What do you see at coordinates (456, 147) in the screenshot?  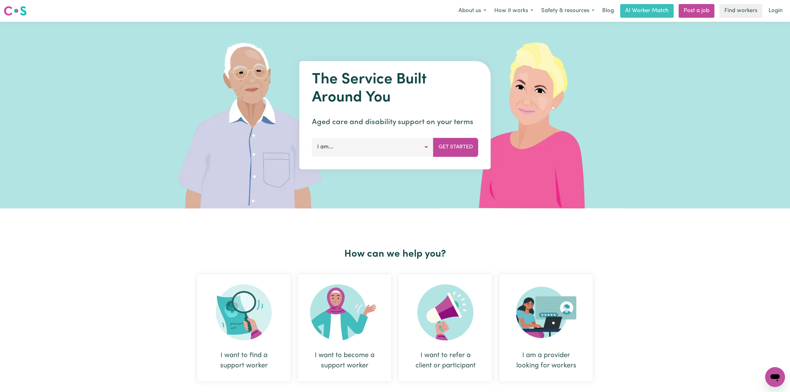 I see `button: Get Started` at bounding box center [456, 147].